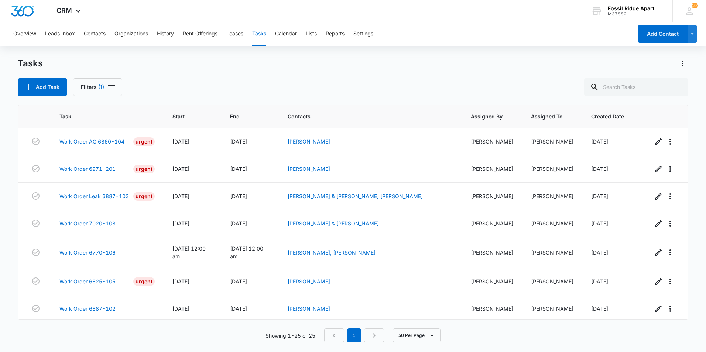 This screenshot has width=706, height=352. Describe the element at coordinates (87, 308) in the screenshot. I see `a: Work Order 6887-102` at that location.